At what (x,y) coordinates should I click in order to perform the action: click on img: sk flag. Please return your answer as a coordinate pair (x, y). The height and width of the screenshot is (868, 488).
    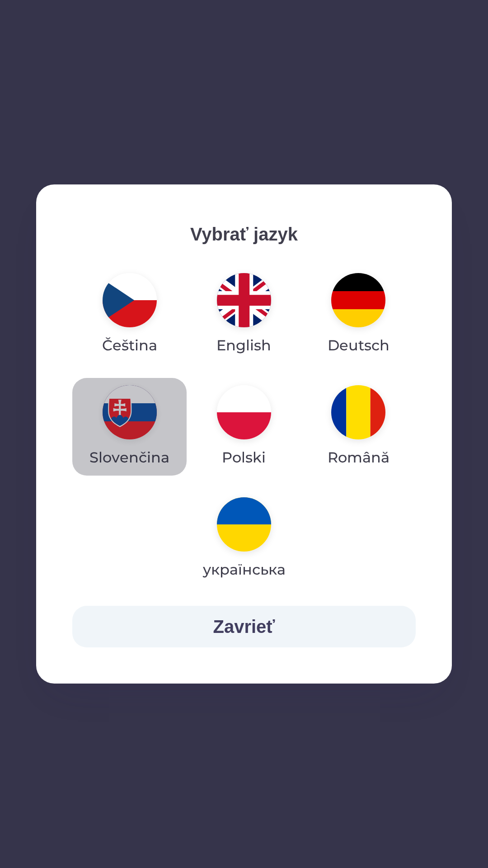
    Looking at the image, I should click on (130, 412).